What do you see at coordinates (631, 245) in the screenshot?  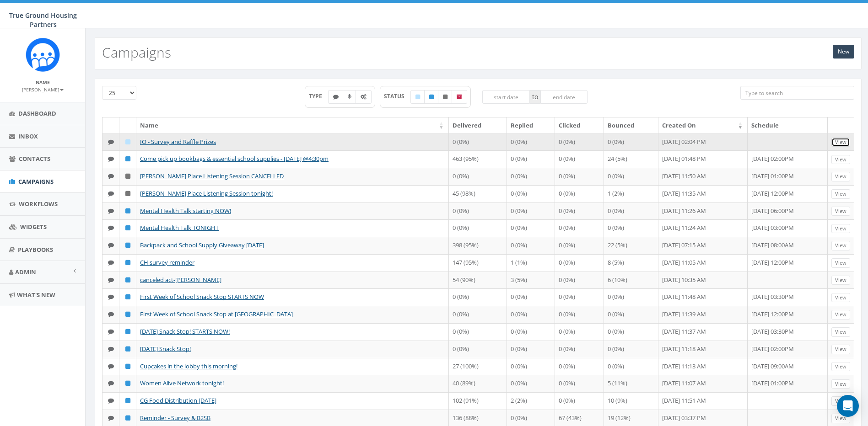 I see `td: 22 (5%)` at bounding box center [631, 245].